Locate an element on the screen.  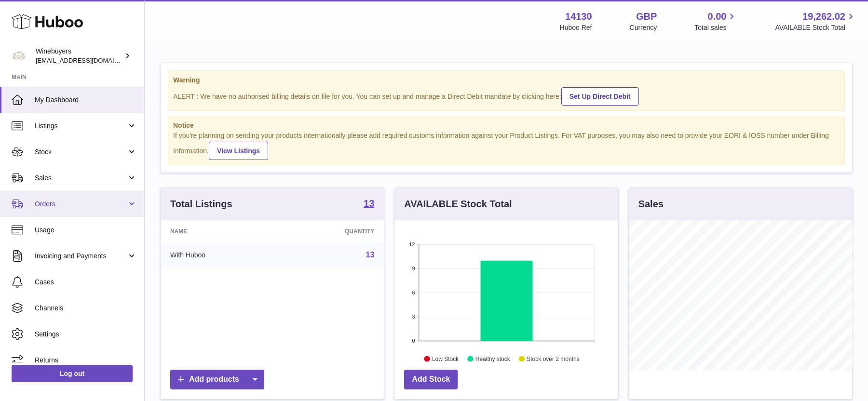
strong: Warning is located at coordinates (506, 80).